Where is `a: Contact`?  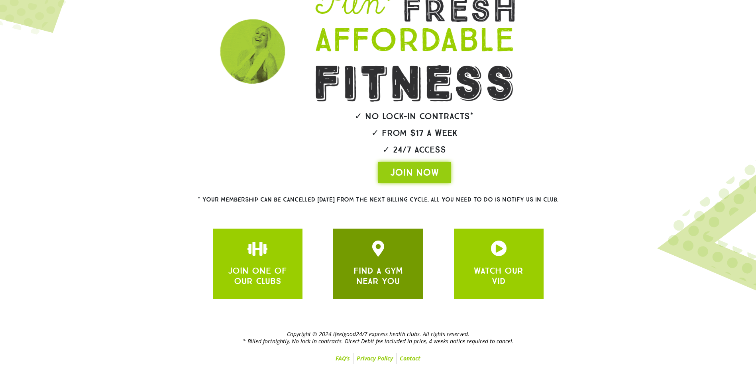
a: Contact is located at coordinates (410, 359).